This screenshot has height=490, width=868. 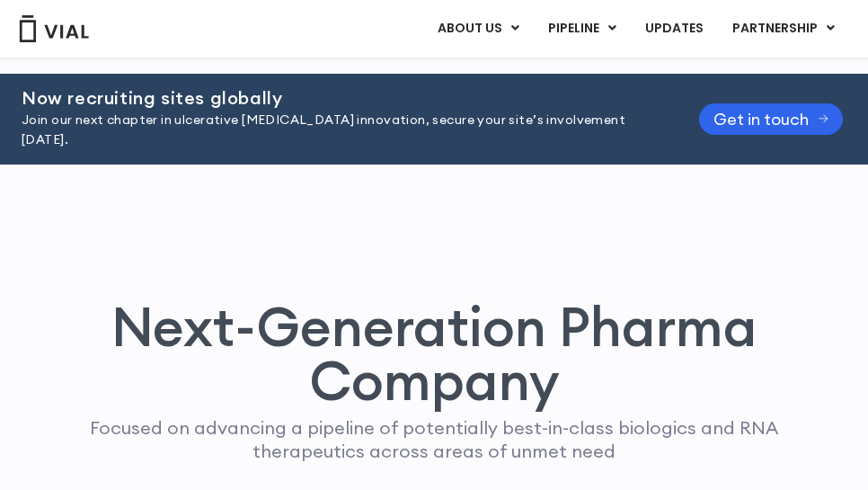 I want to click on a: Get in touch, so click(x=772, y=119).